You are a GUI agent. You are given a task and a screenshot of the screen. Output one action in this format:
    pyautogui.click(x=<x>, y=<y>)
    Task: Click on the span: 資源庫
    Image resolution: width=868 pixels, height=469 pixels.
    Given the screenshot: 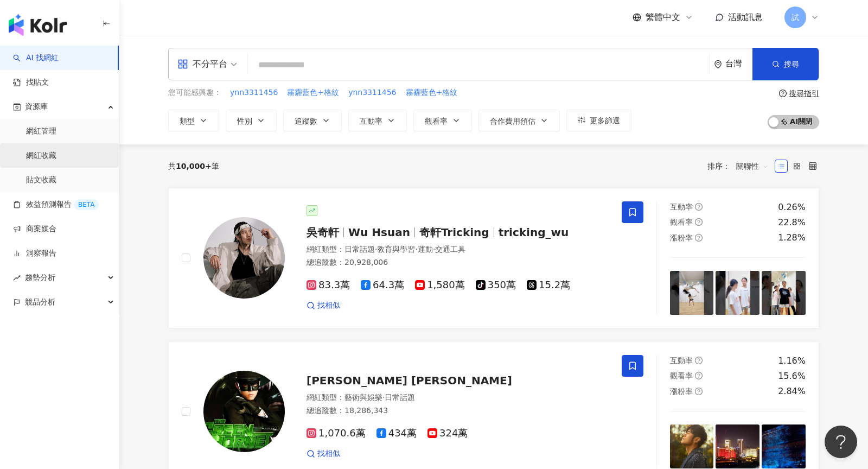 What is the action you would take?
    pyautogui.click(x=37, y=107)
    